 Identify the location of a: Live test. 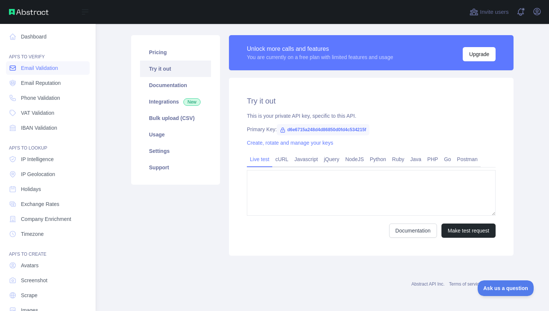
(260, 159).